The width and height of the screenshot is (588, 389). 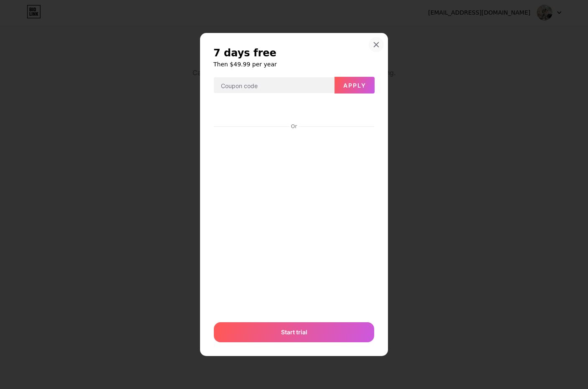 I want to click on h6: Then $49.99 per year, so click(x=294, y=64).